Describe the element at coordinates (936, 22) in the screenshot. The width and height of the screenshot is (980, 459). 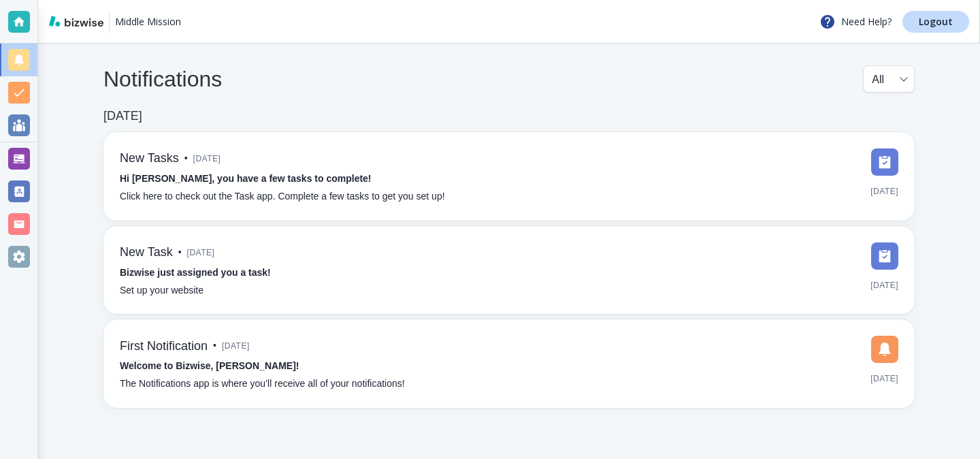
I see `p: Logout` at that location.